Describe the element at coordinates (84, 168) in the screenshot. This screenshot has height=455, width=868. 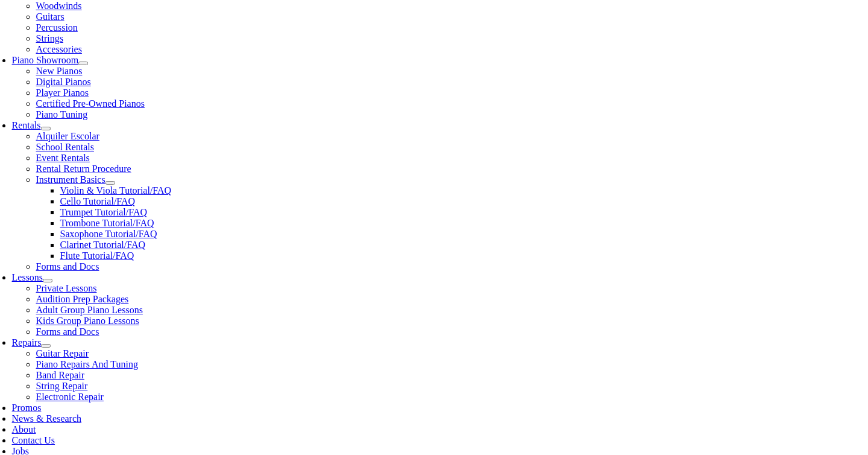
I see `span: Rental Return Procedure` at that location.